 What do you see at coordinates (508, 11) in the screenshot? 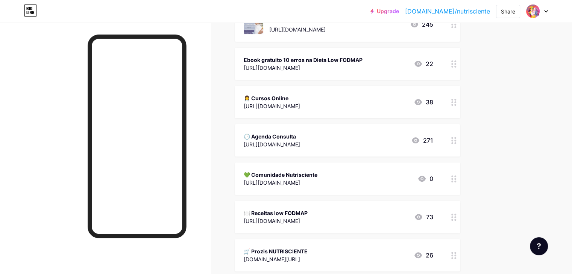
I see `div: Share` at bounding box center [508, 11].